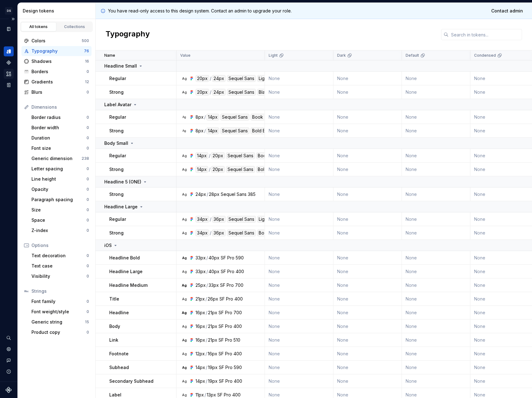  Describe the element at coordinates (60, 179) in the screenshot. I see `a: Line height0` at that location.